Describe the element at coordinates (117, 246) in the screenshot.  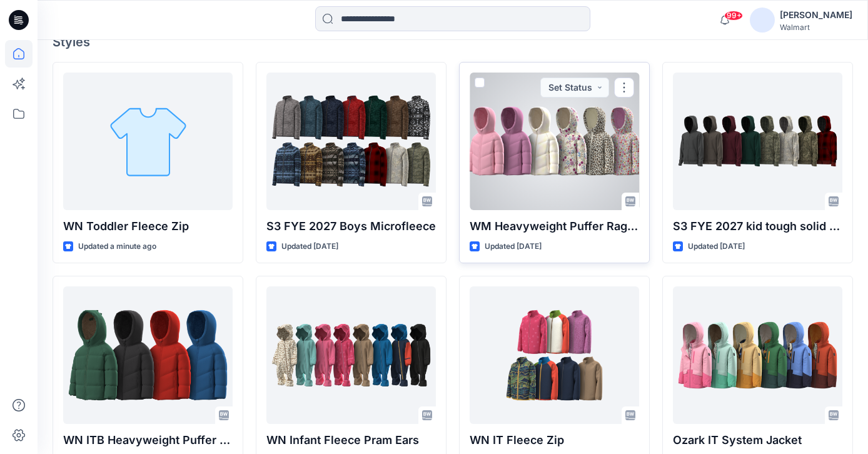
I see `p: Updated a minute ago` at that location.